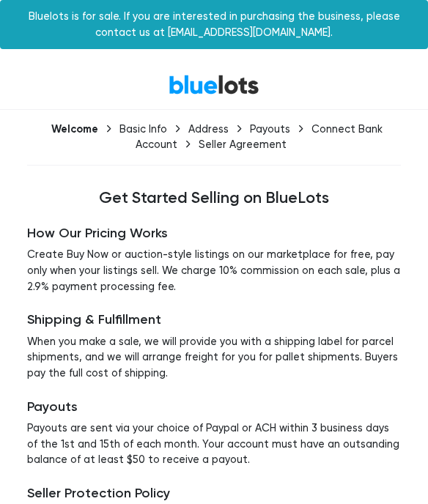 The height and width of the screenshot is (504, 428). What do you see at coordinates (214, 234) in the screenshot?
I see `h5: How Our Pricing Works` at bounding box center [214, 234].